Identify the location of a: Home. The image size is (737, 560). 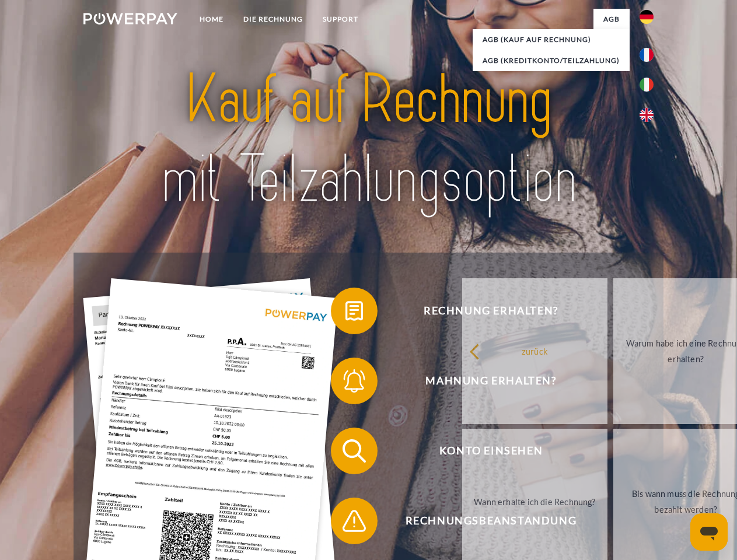
(211, 19).